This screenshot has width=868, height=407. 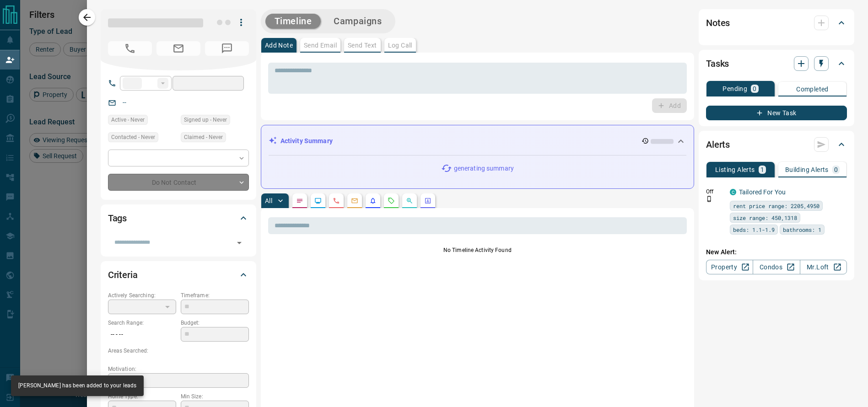 I want to click on div: Activity Summary, so click(x=477, y=141).